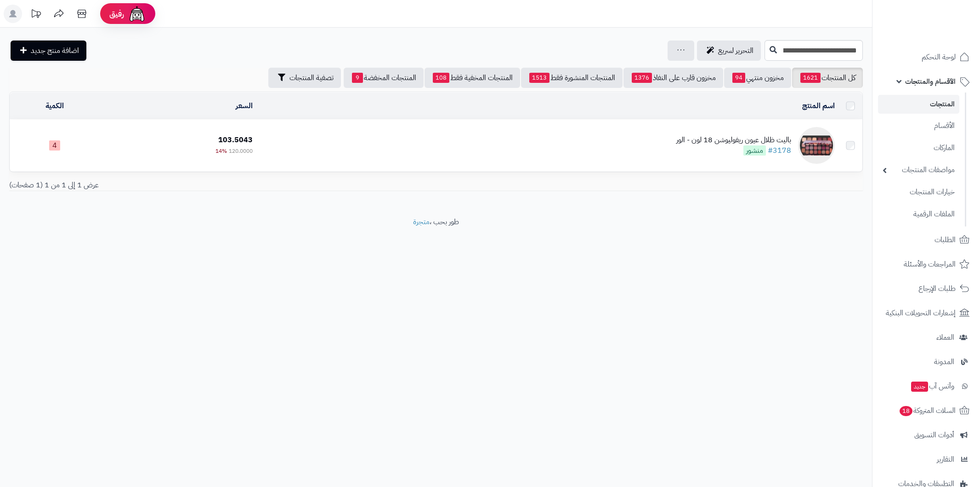 This screenshot has width=980, height=487. What do you see at coordinates (312, 78) in the screenshot?
I see `span: تصفية المنتجات` at bounding box center [312, 78].